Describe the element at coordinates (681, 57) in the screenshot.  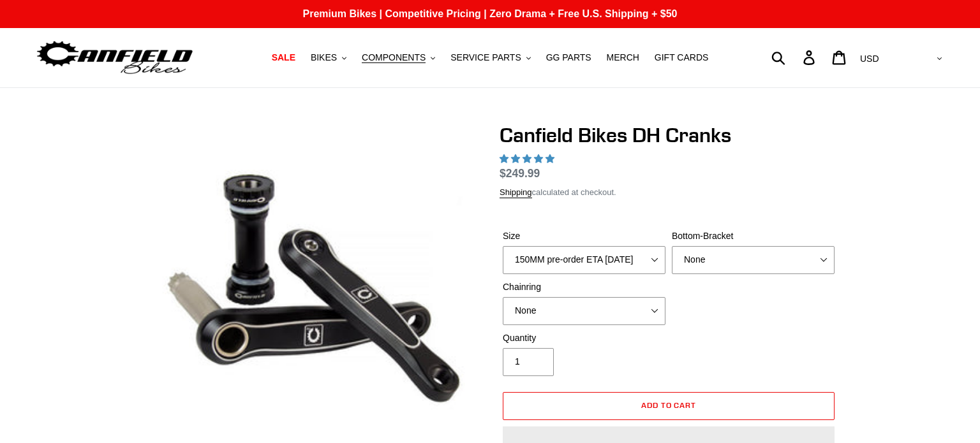
I see `span: GIFT CARDS` at that location.